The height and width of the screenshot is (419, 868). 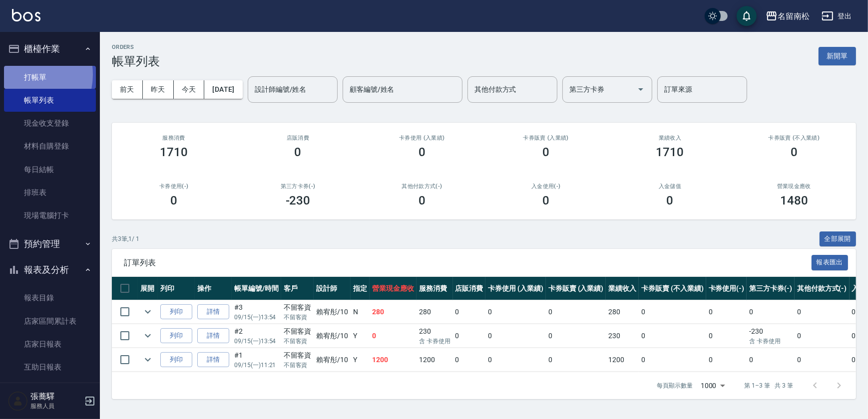 What do you see at coordinates (515, 289) in the screenshot?
I see `th: 卡券使用 (入業績)` at bounding box center [515, 289].